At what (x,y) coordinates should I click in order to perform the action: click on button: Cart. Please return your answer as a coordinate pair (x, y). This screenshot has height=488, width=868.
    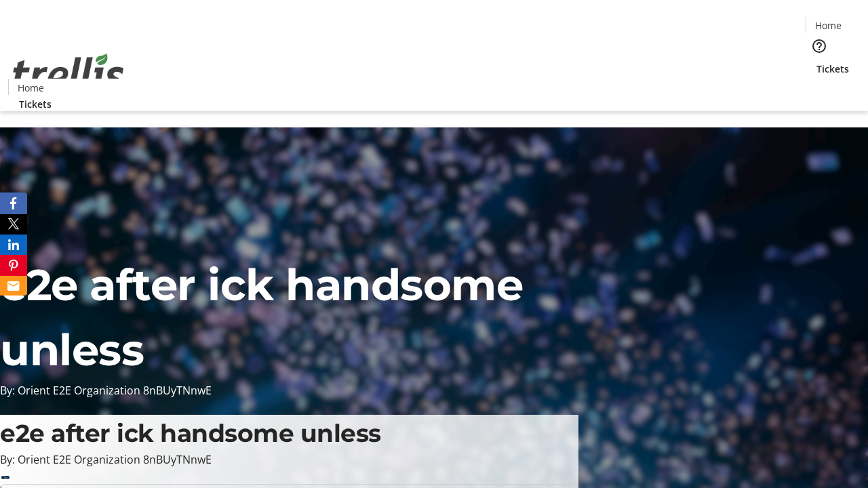
    Looking at the image, I should click on (819, 89).